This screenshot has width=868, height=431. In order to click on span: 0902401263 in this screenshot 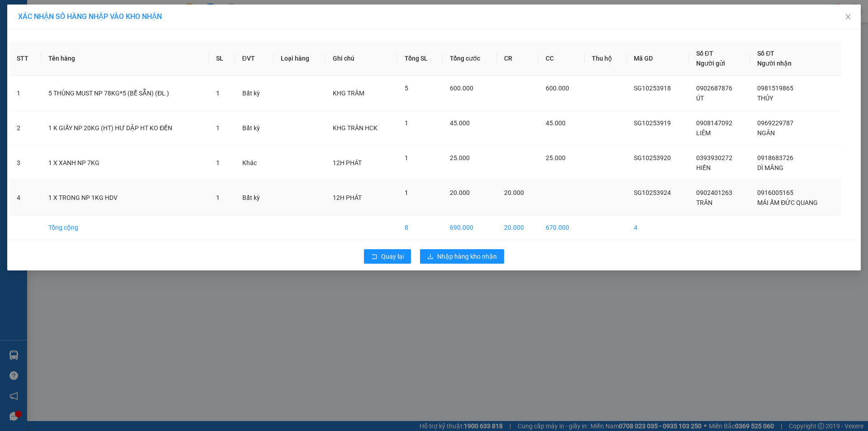, I will do `click(715, 193)`.